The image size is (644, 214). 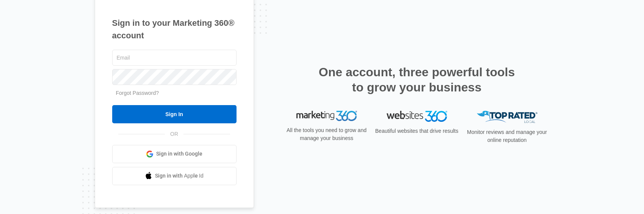 What do you see at coordinates (175, 58) in the screenshot?
I see `input: Email` at bounding box center [175, 58].